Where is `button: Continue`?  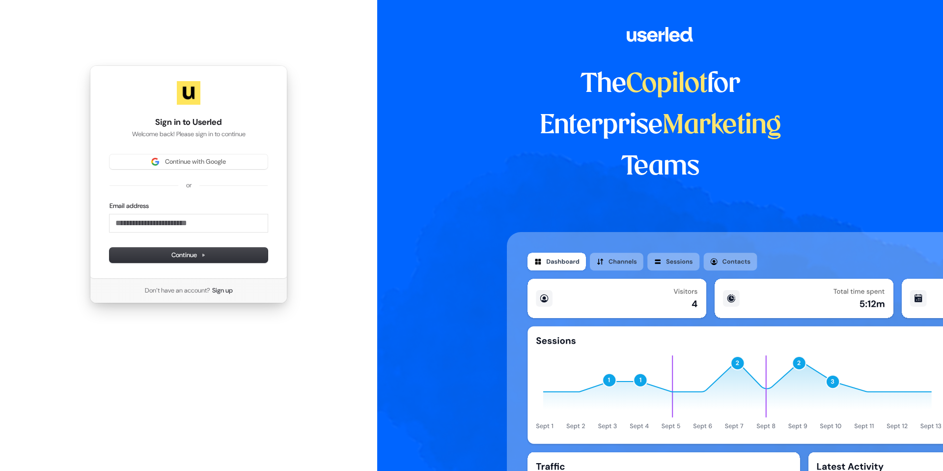 button: Continue is located at coordinates (189, 255).